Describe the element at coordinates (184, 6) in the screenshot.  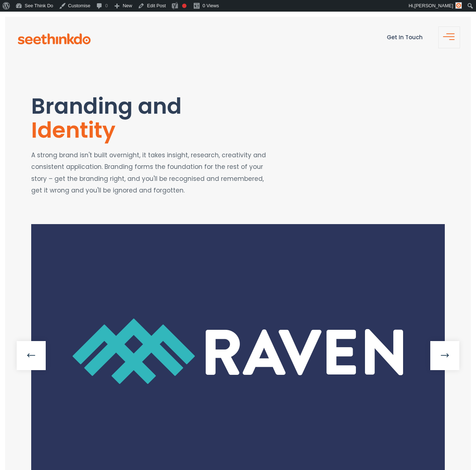
I see `div: Focus keyphrase not set` at that location.